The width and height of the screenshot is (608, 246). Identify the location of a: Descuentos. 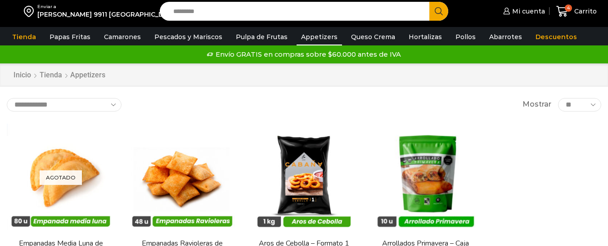
(556, 37).